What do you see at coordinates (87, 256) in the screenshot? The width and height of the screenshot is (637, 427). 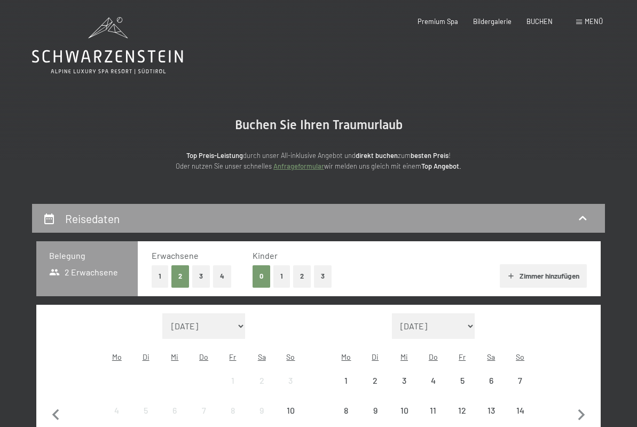 I see `h3: Belegung` at bounding box center [87, 256].